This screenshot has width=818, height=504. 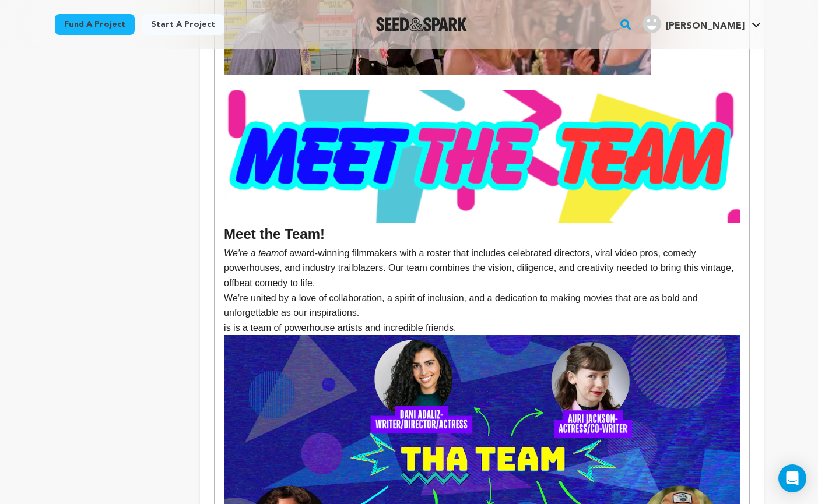 I want to click on h2: Meet the Team!, so click(x=482, y=168).